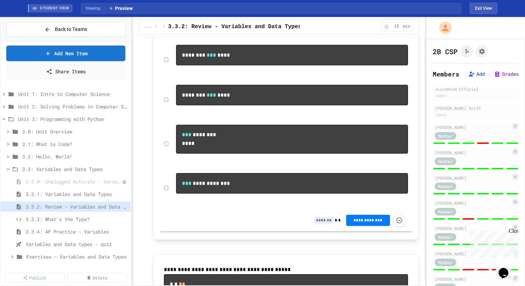 Image resolution: width=525 pixels, height=286 pixels. What do you see at coordinates (477, 74) in the screenshot?
I see `button: Add` at bounding box center [477, 74].